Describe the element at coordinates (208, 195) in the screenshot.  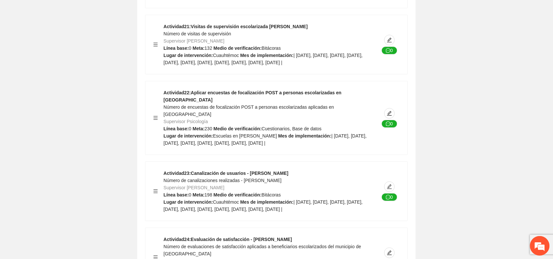
I see `span: 198` at that location.